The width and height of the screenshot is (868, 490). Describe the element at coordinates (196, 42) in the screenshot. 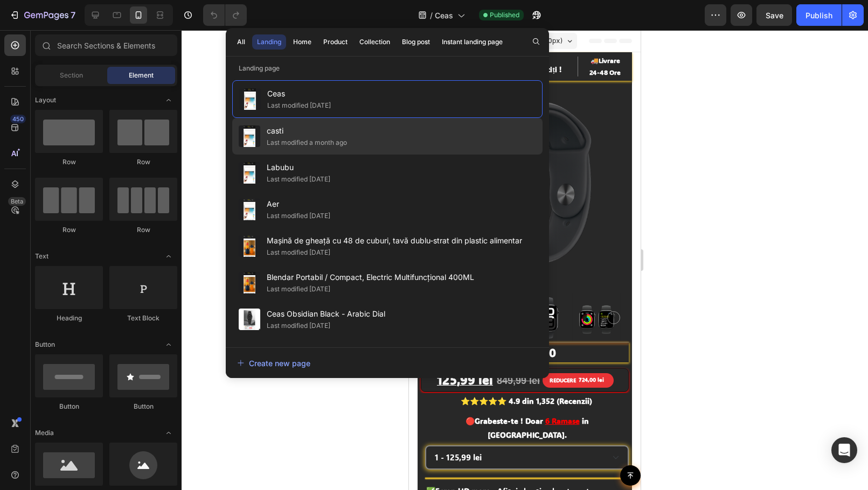

I see `p: 24-48 Ore` at that location.